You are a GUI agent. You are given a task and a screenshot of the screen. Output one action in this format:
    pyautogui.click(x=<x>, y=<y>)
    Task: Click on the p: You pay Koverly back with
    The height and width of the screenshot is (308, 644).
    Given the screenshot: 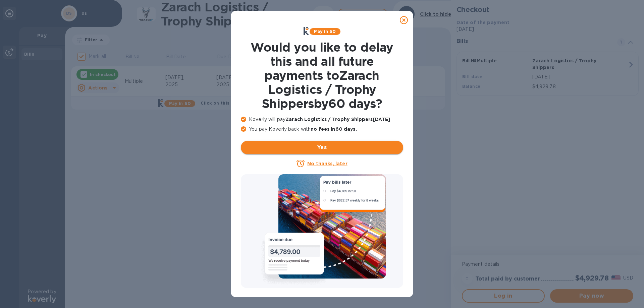 What is the action you would take?
    pyautogui.click(x=322, y=129)
    